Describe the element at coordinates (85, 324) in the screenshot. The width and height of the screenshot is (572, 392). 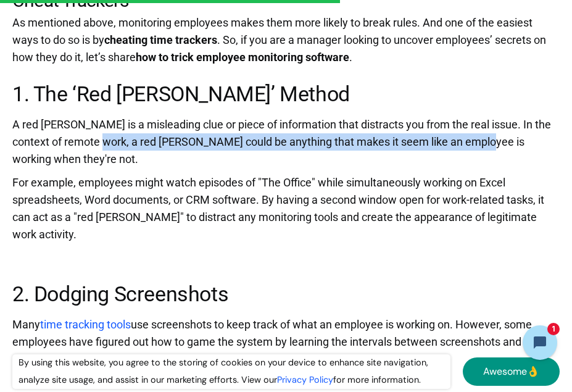
I see `a: time tracking tools` at that location.